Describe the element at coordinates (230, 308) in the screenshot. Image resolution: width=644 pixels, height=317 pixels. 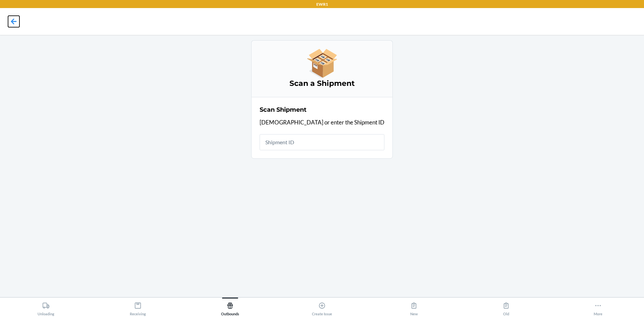
I see `div: Outbounds` at that location.